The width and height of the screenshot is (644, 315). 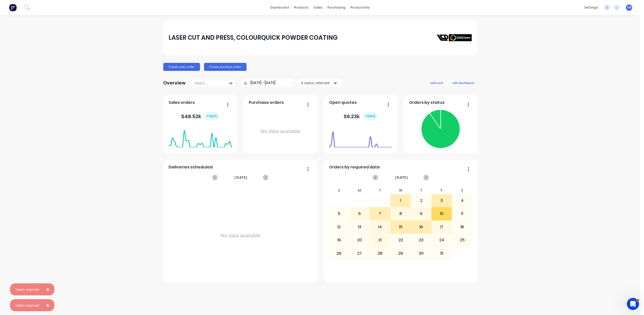 What do you see at coordinates (591, 7) in the screenshot?
I see `div: settings` at bounding box center [591, 7].